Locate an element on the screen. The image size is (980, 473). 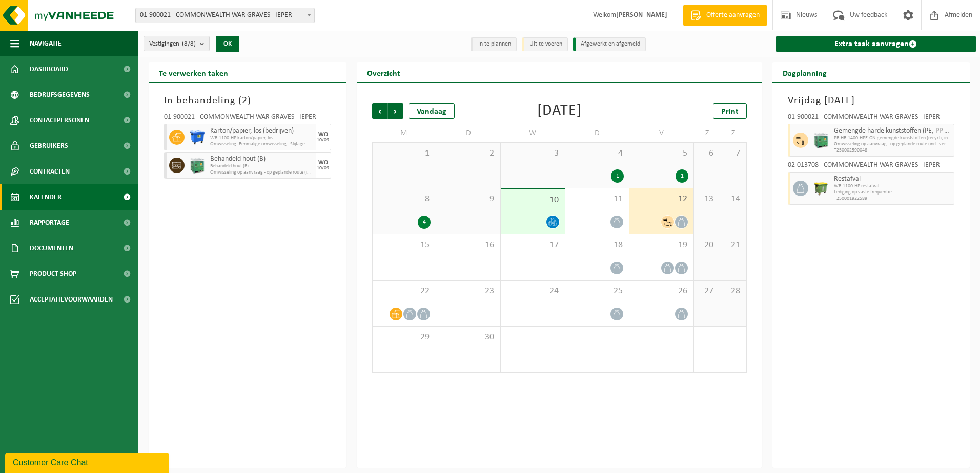
span: 10 is located at coordinates (532, 201).